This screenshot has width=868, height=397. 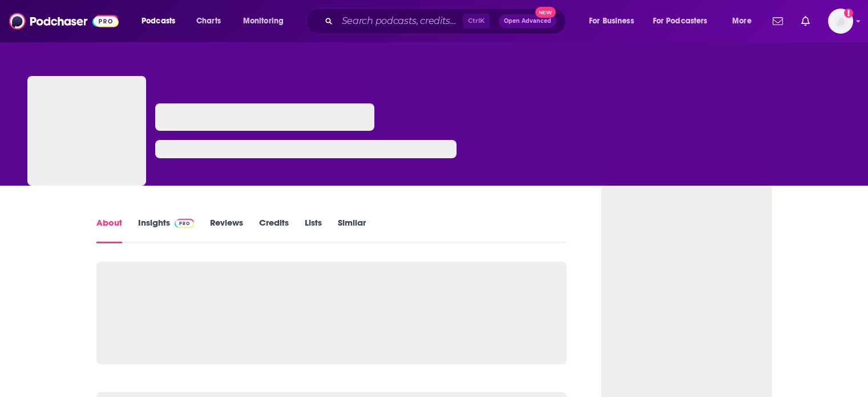 I want to click on span: Open Advanced, so click(x=527, y=21).